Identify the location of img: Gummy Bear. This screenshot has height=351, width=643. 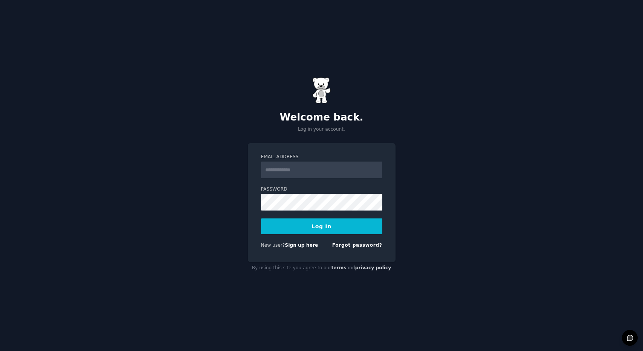
(322, 90).